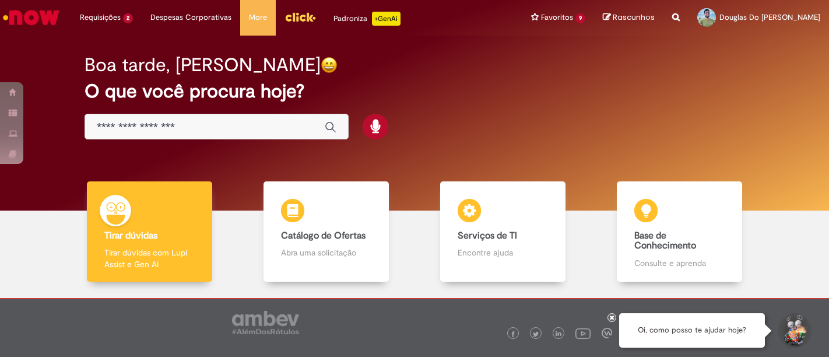  Describe the element at coordinates (503, 231) in the screenshot. I see `a: Serviços de TI Encontre ajuda` at that location.